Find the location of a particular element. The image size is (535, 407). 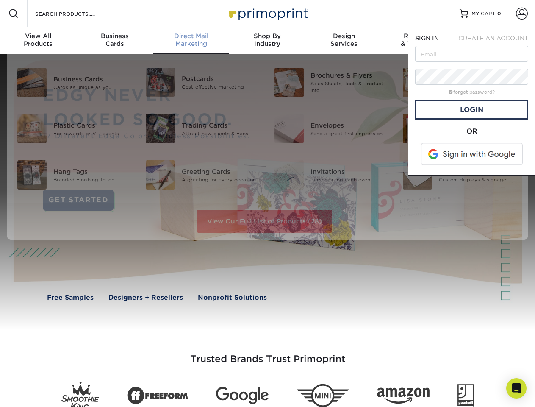

span: SIGN IN is located at coordinates (427, 38).